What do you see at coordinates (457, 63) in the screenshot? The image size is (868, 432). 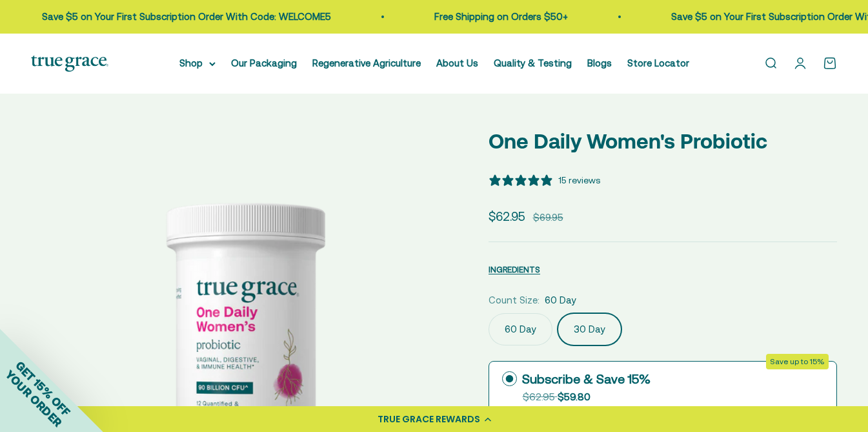 I see `a: About Us` at bounding box center [457, 63].